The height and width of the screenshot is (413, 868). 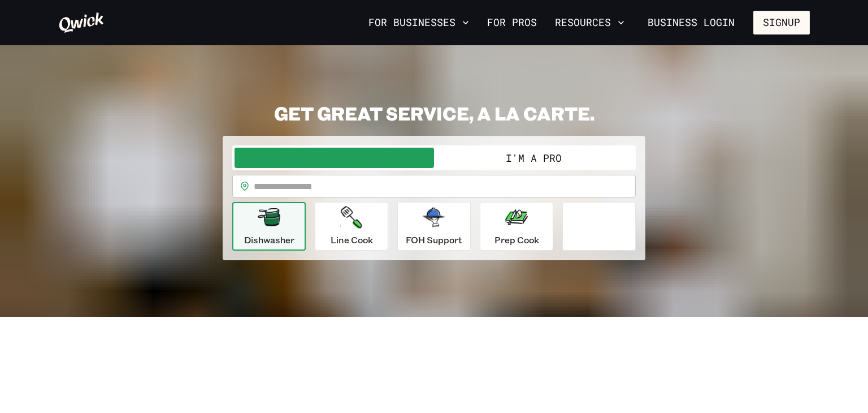 I want to click on button: For Businesses, so click(x=419, y=23).